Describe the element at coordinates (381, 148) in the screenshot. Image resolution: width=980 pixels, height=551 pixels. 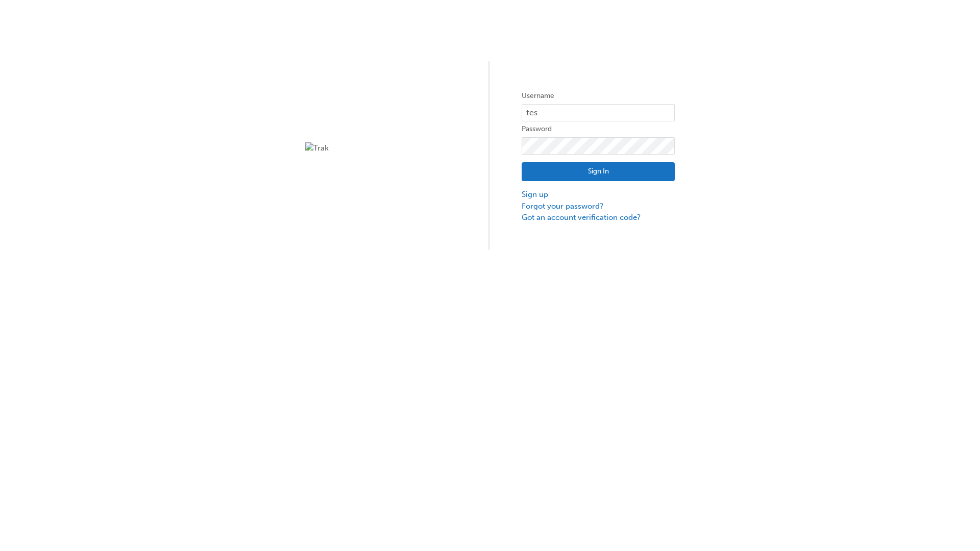
I see `img: Trak` at that location.